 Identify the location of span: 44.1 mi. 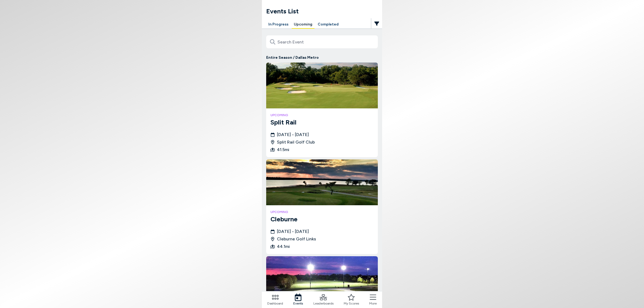
(283, 246).